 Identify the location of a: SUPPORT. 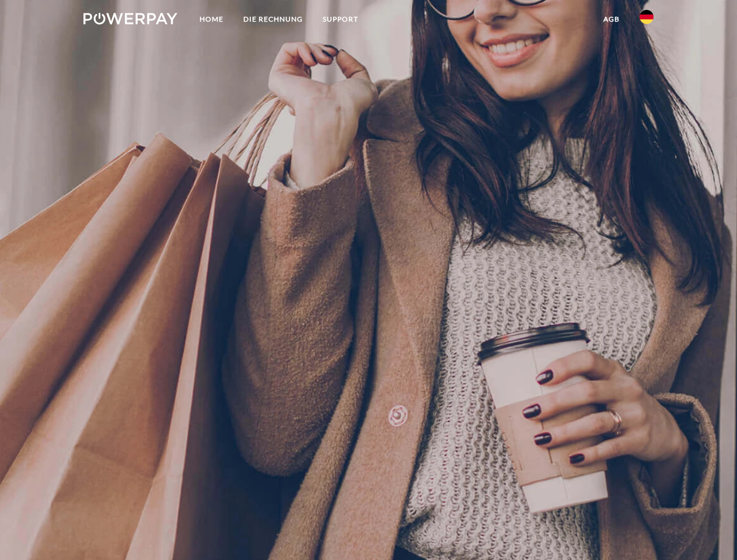
(340, 20).